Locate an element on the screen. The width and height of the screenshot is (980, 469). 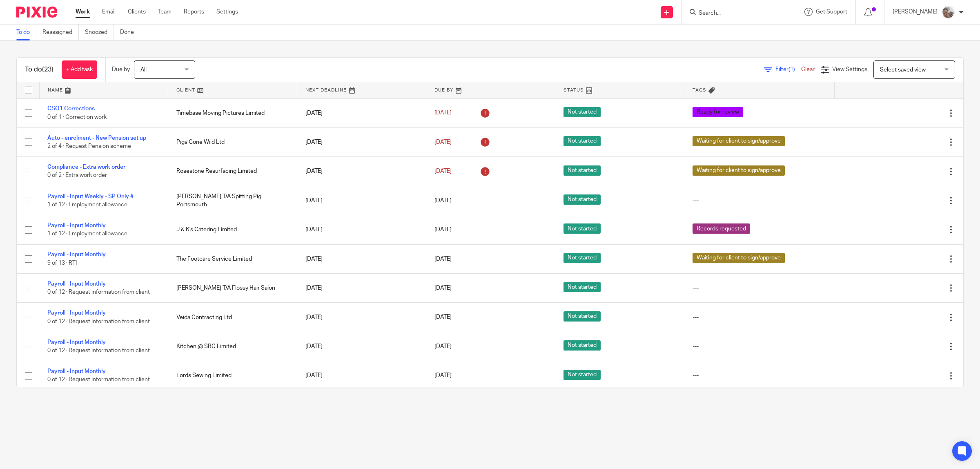
a: Settings is located at coordinates (227, 12).